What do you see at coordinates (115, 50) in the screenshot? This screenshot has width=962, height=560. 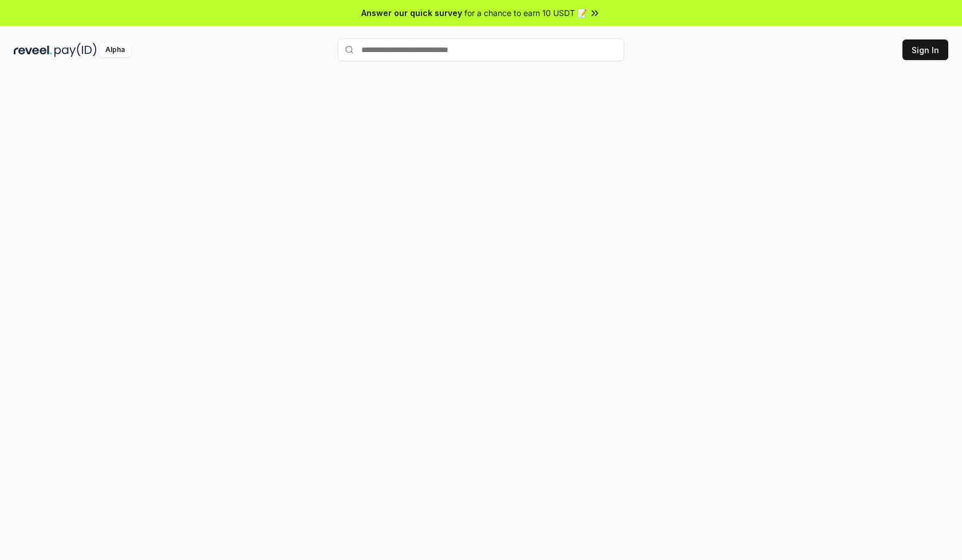 I see `div: Alpha` at bounding box center [115, 50].